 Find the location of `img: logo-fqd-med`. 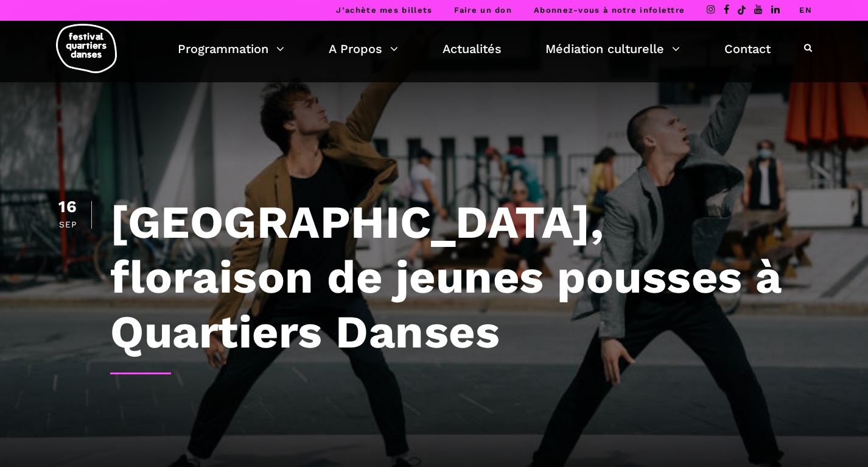

img: logo-fqd-med is located at coordinates (87, 48).